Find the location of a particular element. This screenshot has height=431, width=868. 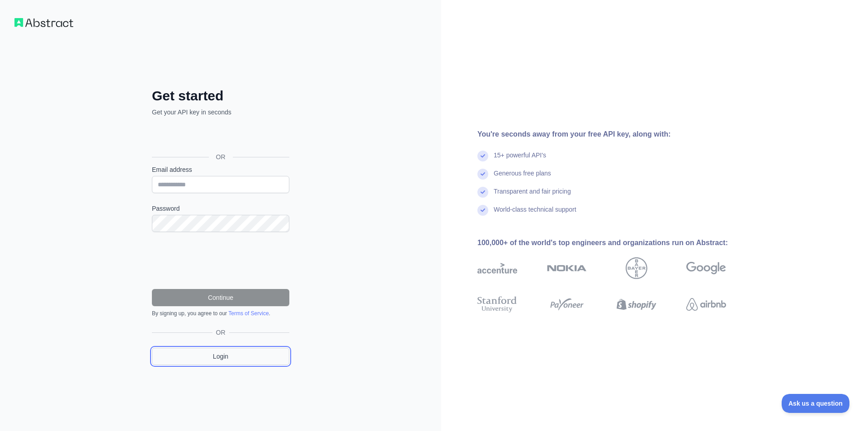

p: Get your API key in seconds is located at coordinates (221, 112).